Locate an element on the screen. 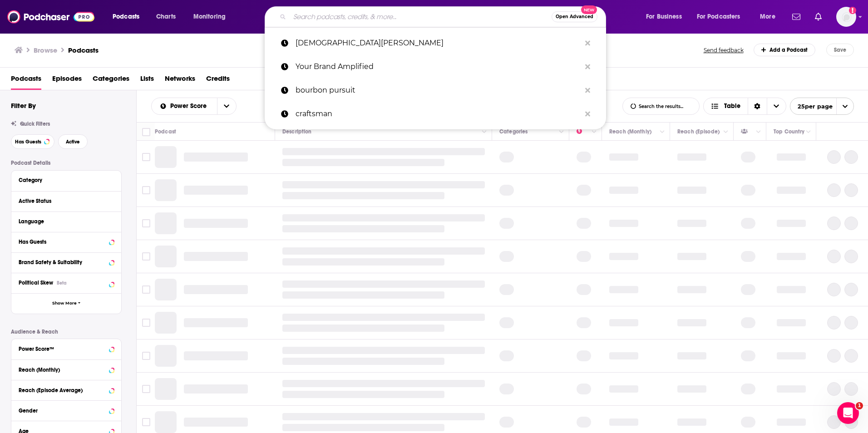  div: Brand Safety & Suitability is located at coordinates (63, 262).